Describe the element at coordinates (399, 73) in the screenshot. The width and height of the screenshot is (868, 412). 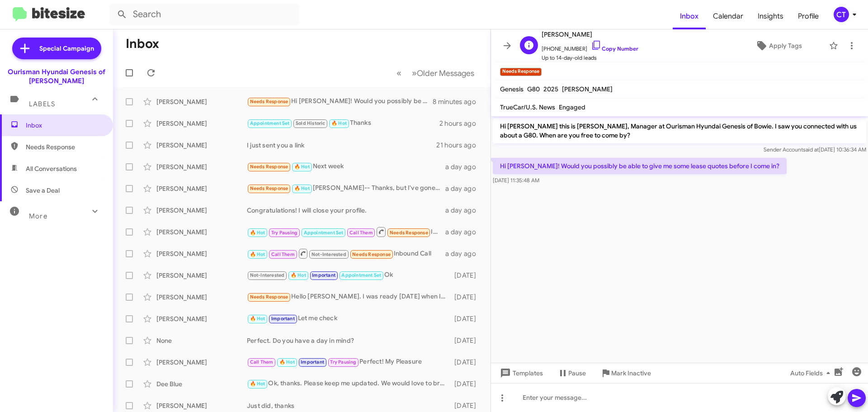
I see `button: Previous` at that location.